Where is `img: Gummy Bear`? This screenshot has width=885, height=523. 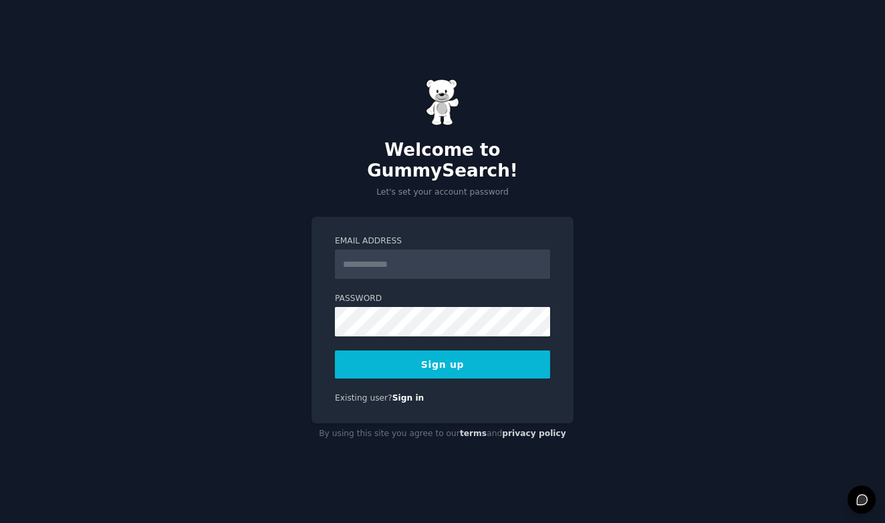 img: Gummy Bear is located at coordinates (443, 102).